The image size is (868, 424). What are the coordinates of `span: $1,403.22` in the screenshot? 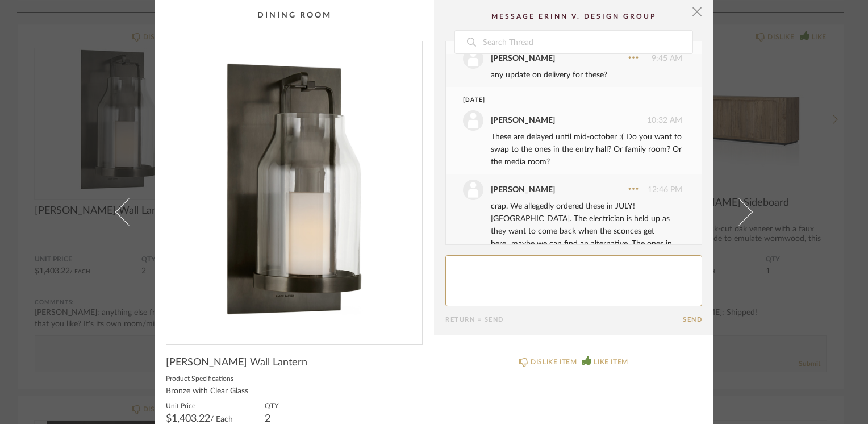 It's located at (188, 419).